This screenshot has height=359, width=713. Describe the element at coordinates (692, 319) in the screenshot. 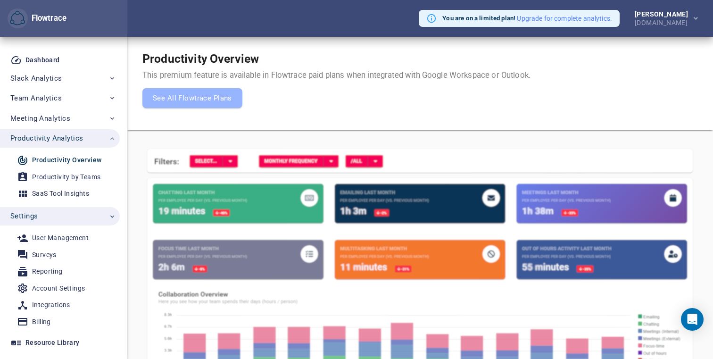

I see `div: Open Intercom Messenger` at that location.